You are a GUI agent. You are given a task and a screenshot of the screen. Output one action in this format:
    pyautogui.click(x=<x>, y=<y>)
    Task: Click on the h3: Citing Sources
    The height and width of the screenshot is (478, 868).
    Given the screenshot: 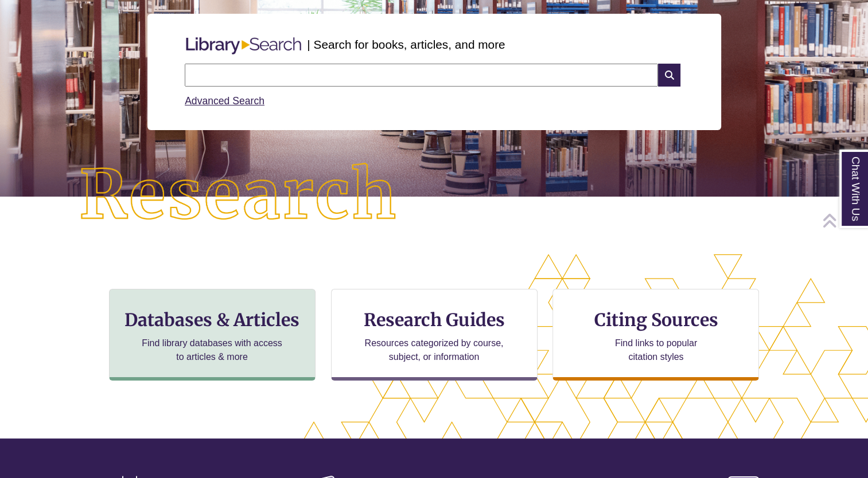 What is the action you would take?
    pyautogui.click(x=657, y=320)
    